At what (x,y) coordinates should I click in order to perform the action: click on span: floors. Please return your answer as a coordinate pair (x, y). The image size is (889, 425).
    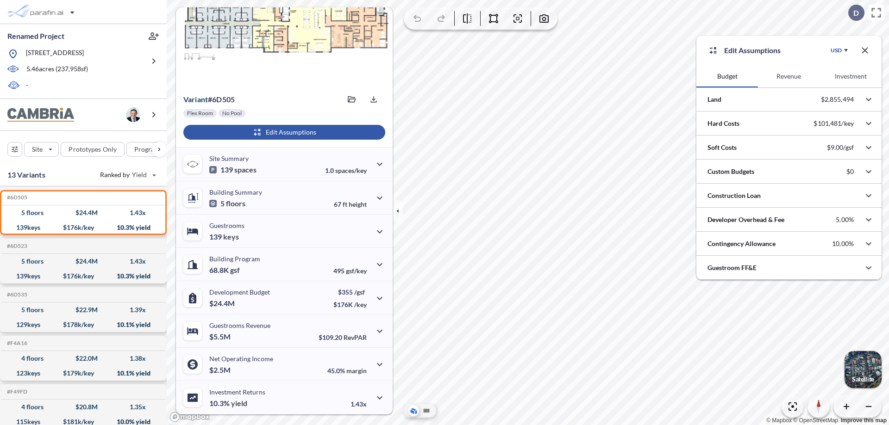
    Looking at the image, I should click on (236, 204).